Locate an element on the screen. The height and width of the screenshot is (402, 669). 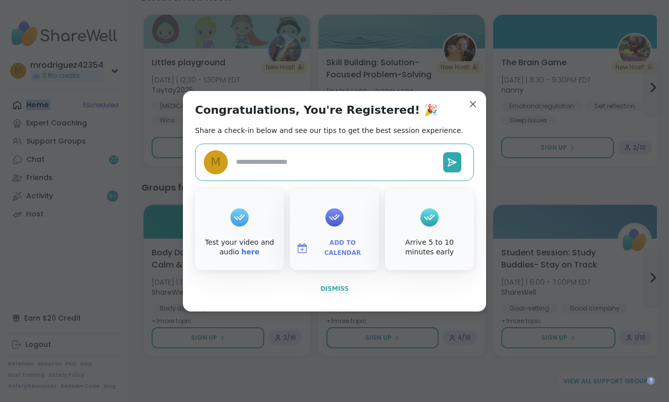
img: ShareWell Logomark is located at coordinates (302, 248).